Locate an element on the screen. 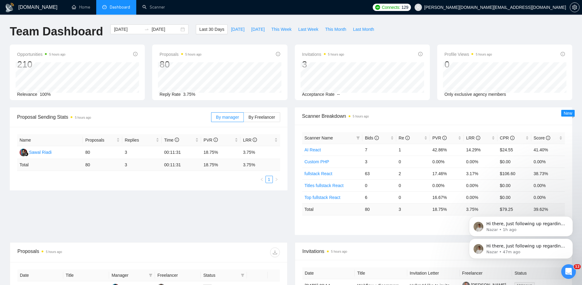  span: filter is located at coordinates (151, 276).